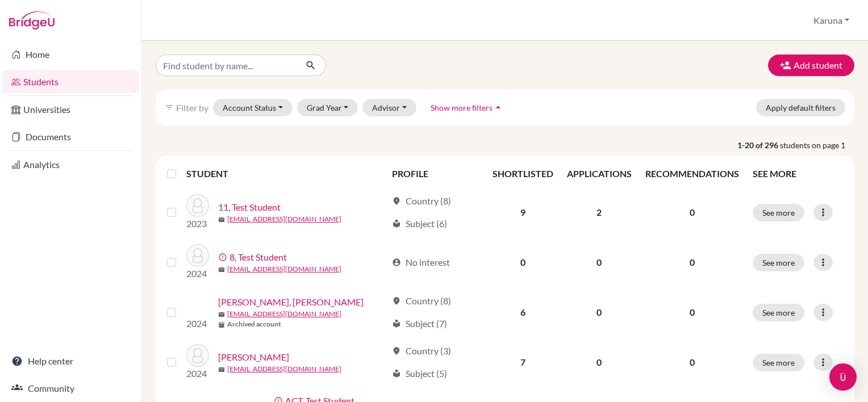 The width and height of the screenshot is (868, 402). Describe the element at coordinates (71, 165) in the screenshot. I see `a: Analytics` at that location.